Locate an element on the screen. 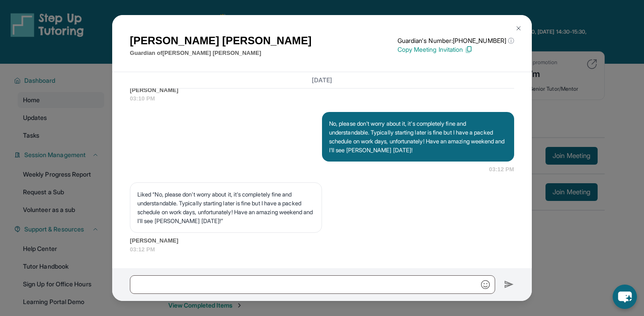 The image size is (644, 316). p: No, please don't worry about it, it's completely fine and understandable. Typically starting late... is located at coordinates (418, 137).